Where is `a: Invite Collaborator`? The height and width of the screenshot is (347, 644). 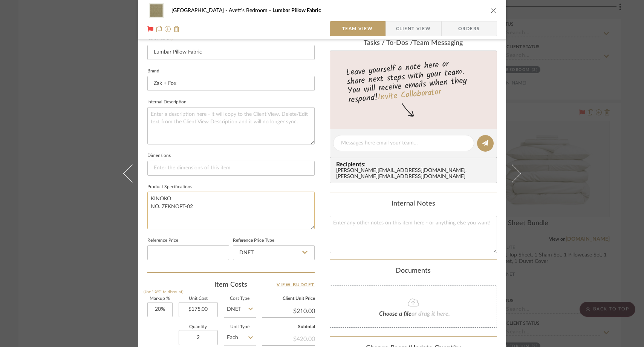
a: Invite Collaborator is located at coordinates (409, 95).